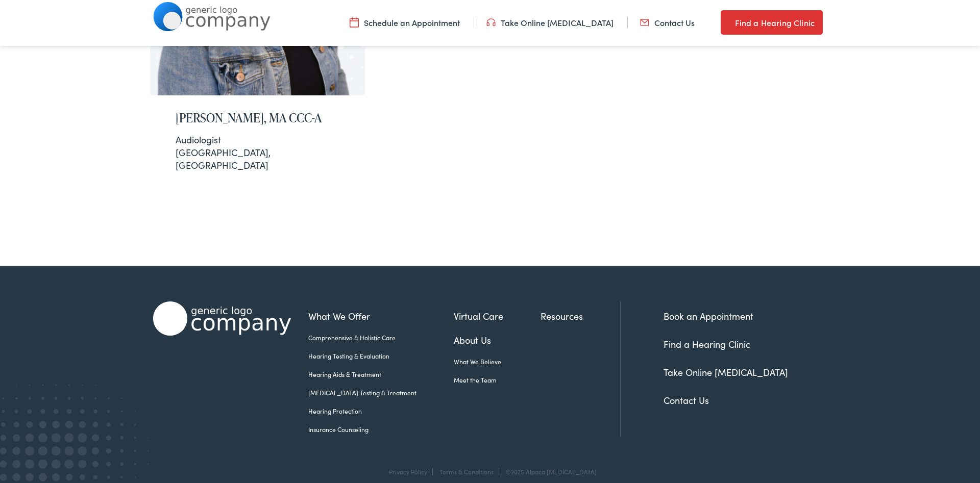 The image size is (980, 483). What do you see at coordinates (222, 318) in the screenshot?
I see `img: Alpaca Audiology` at bounding box center [222, 318].